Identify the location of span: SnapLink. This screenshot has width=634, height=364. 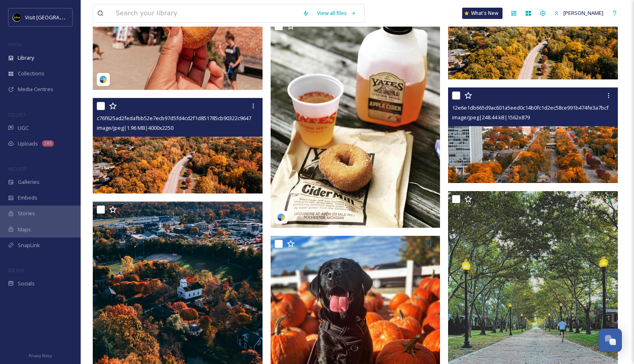
(28, 245).